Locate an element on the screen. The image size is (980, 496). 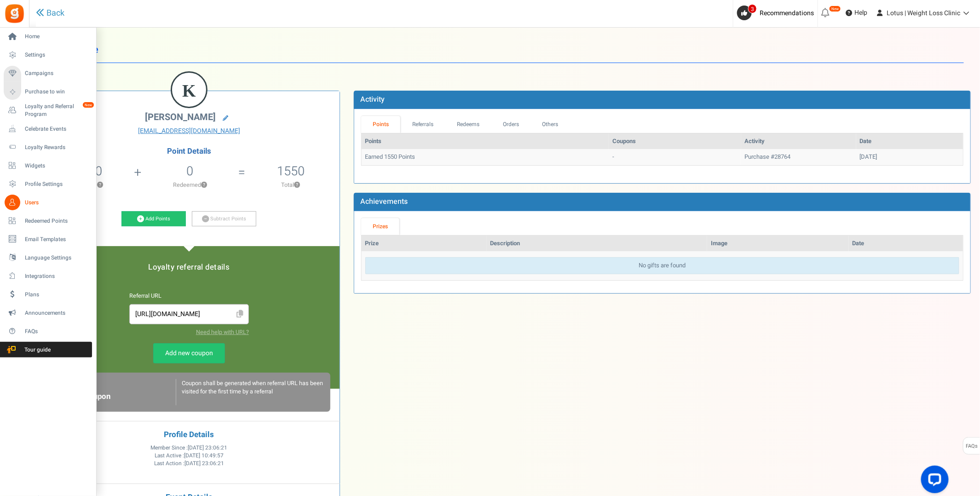
a: Email Templates is located at coordinates (48, 239).